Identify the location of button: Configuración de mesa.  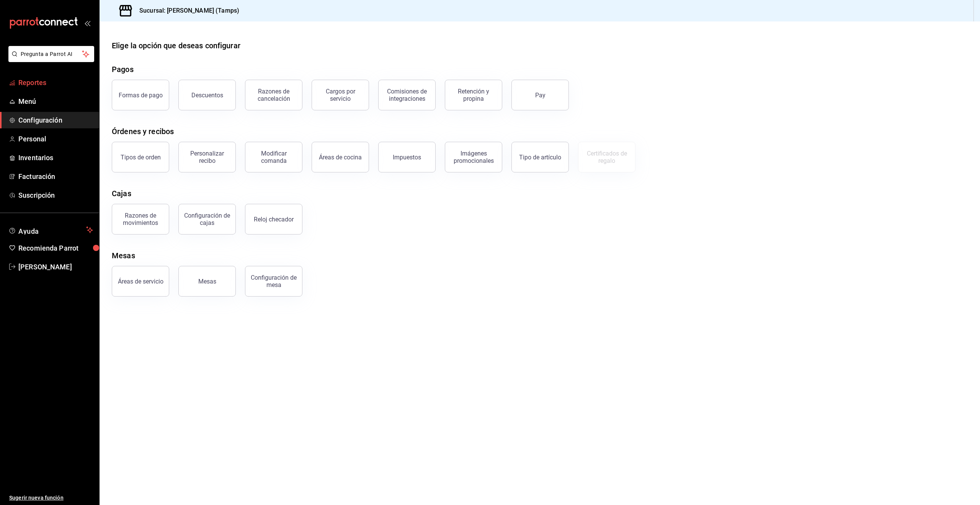
(274, 281).